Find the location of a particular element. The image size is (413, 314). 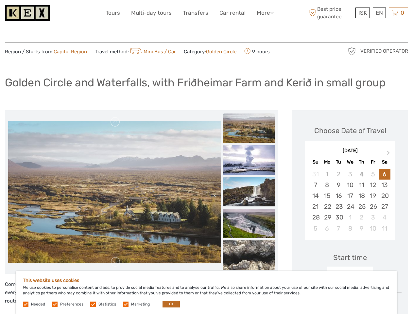

h5: This website uses cookies is located at coordinates (206, 280).